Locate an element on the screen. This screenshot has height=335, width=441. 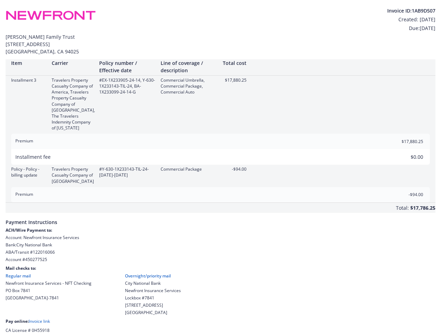
div: Installment 3 is located at coordinates (29, 80).